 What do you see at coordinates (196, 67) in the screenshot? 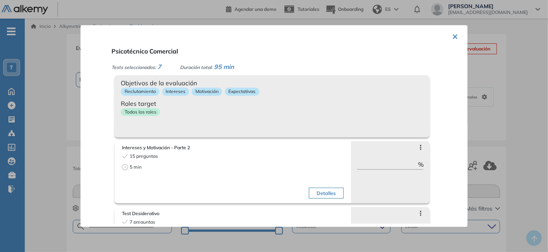
I see `span: Duración total:` at bounding box center [196, 67].